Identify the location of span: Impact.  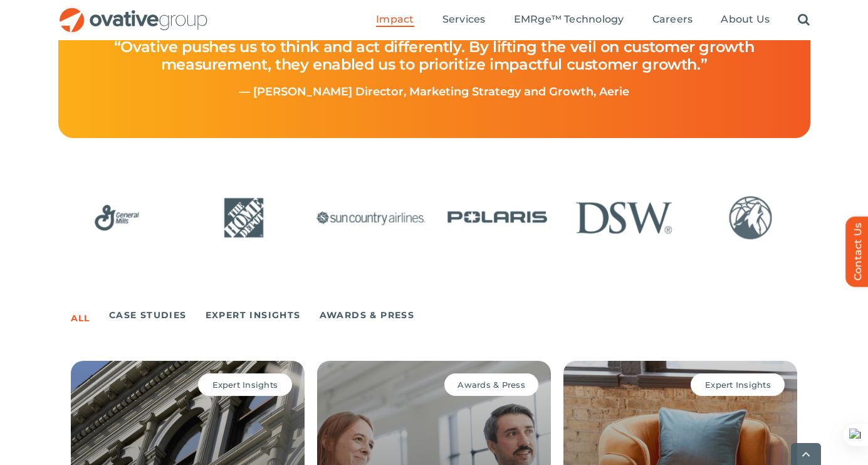
(395, 19).